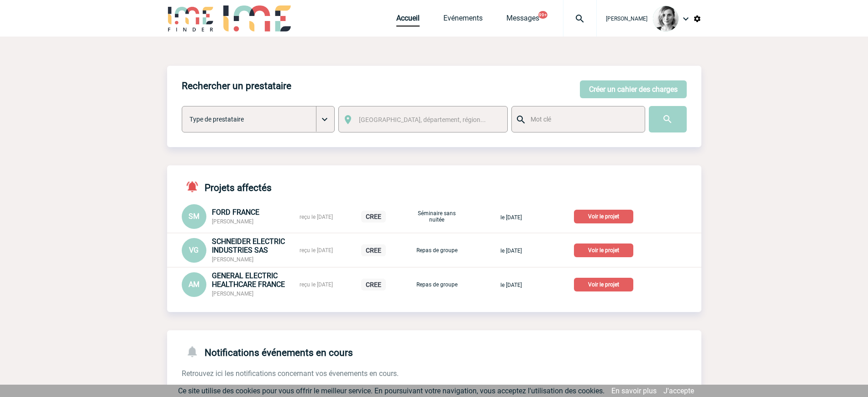  Describe the element at coordinates (523, 20) in the screenshot. I see `a: Messages` at that location.